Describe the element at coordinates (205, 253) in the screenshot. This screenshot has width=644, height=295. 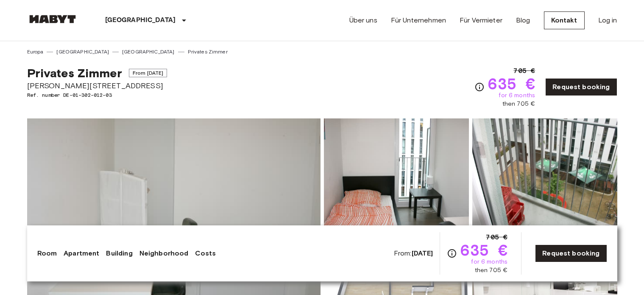
I see `a: Costs` at that location.